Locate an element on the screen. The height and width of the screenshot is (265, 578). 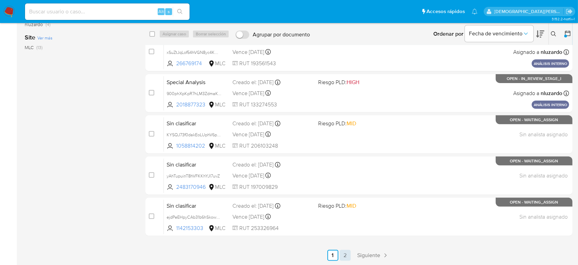
span: Alt is located at coordinates (161, 11).